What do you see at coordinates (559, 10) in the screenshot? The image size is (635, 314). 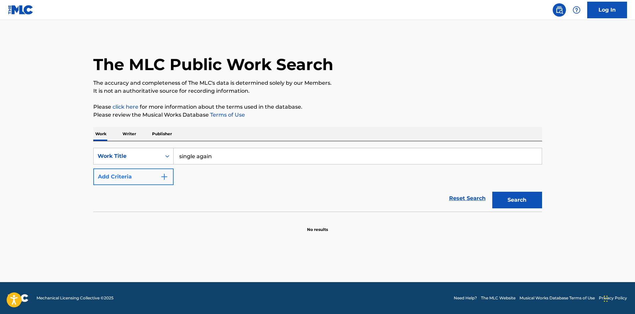 I see `img: search` at bounding box center [559, 10].